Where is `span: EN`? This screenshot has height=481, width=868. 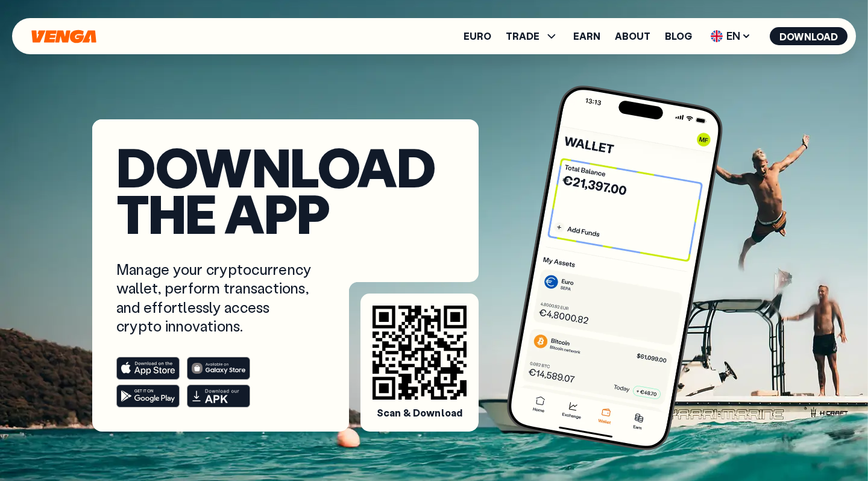 span: EN is located at coordinates (730, 36).